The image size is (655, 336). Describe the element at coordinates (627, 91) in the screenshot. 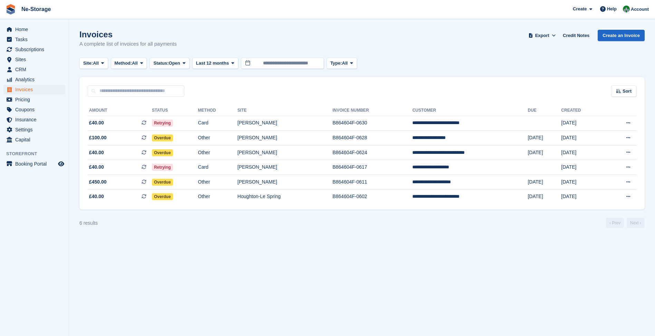

I see `span: Sort` at that location.